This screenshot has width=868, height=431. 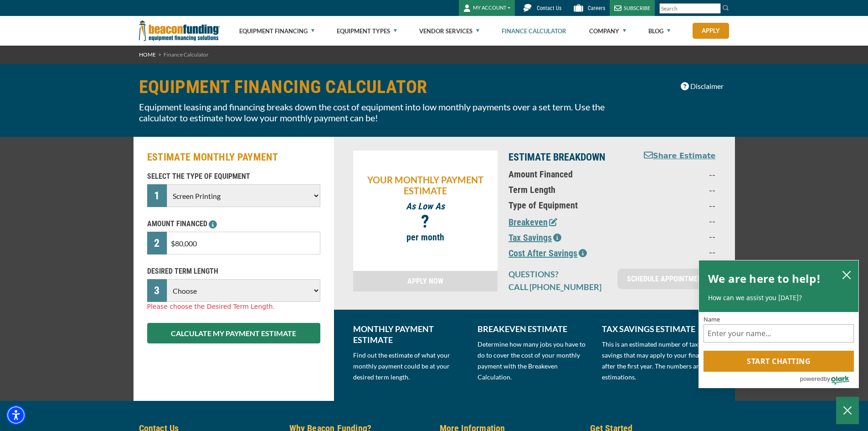 I want to click on a: HOME, so click(x=147, y=54).